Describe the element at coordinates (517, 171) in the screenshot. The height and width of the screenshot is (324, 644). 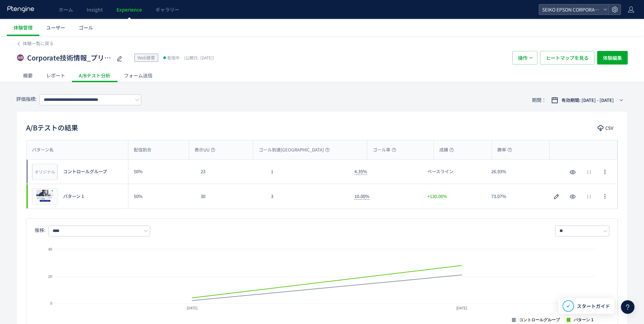
I see `div: 26.93%` at that location.